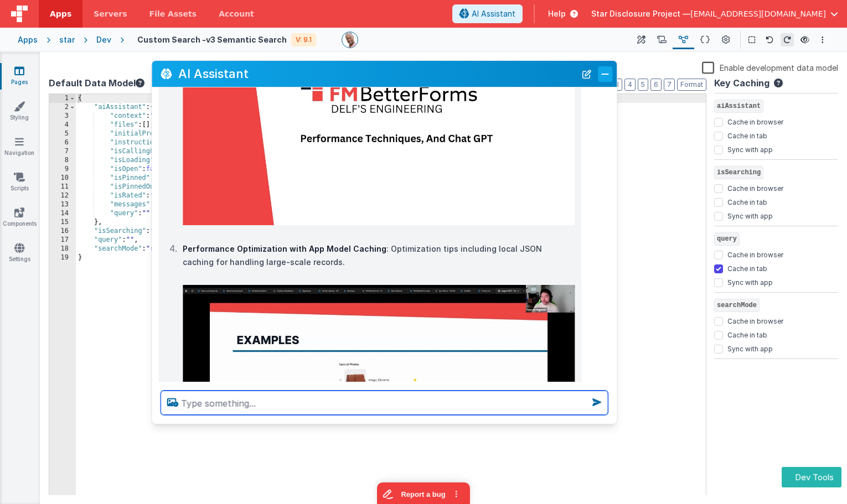 This screenshot has height=504, width=847. Describe the element at coordinates (103, 40) in the screenshot. I see `div: Dev` at that location.